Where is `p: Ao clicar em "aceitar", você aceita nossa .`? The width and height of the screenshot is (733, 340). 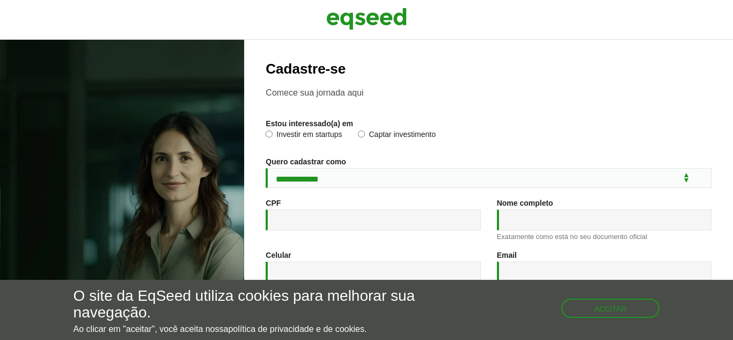
p: Ao clicar em "aceitar", você aceita nossa . is located at coordinates (249, 328).